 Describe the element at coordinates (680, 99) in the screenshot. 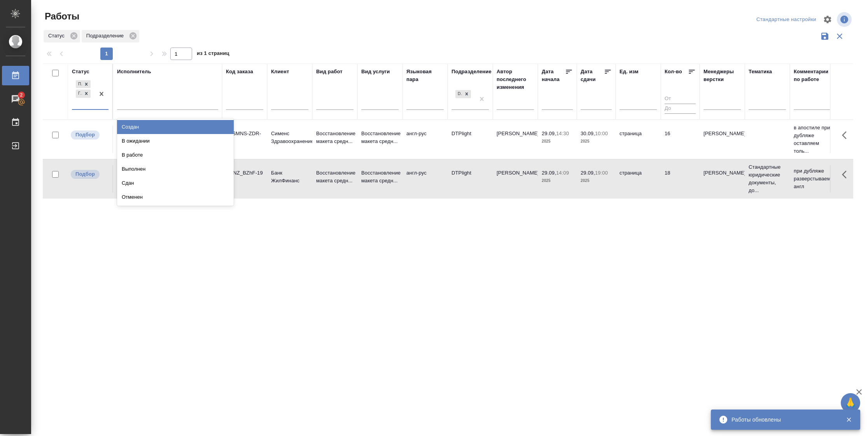

I see `input: От` at that location.